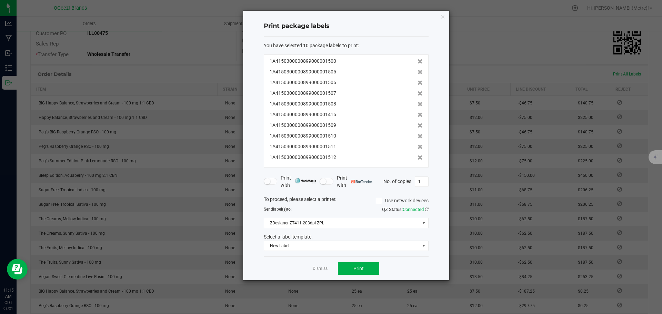 The height and width of the screenshot is (314, 662). Describe the element at coordinates (346, 237) in the screenshot. I see `div: Select a label template.` at that location.